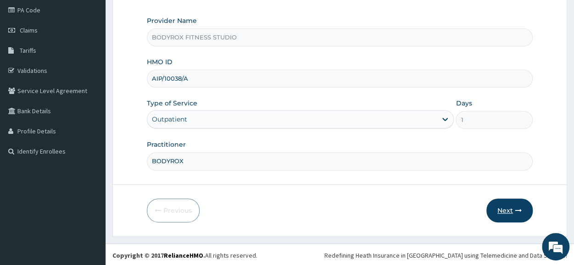 The image size is (574, 265). Describe the element at coordinates (90, 122) in the screenshot. I see `span: We're online!` at that location.